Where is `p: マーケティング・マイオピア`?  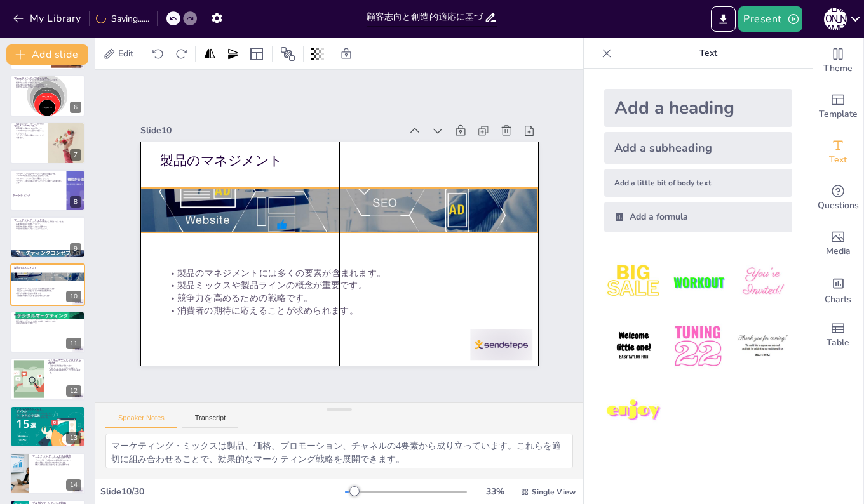 p: マーケティング・マイオピア is located at coordinates (47, 79).